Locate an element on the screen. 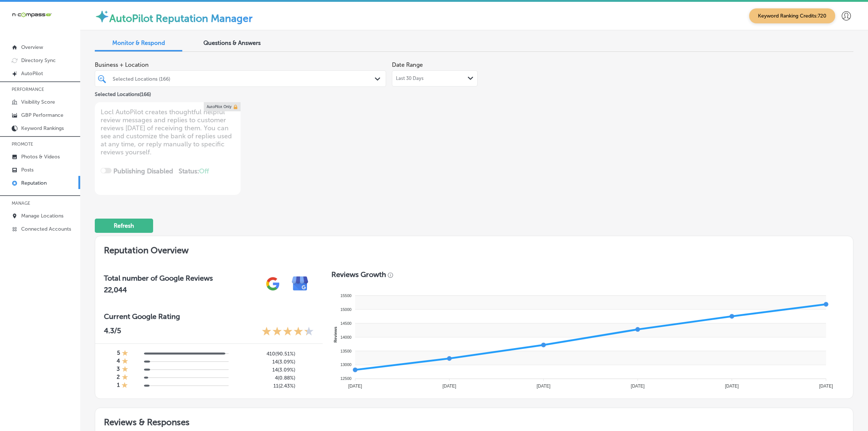 This screenshot has height=431, width=868. img: 660ab0bf-5cc7-4cb8-ba1c-48b5ae0f18e60NCTV_CLogo_TV_Black_-500x88.png is located at coordinates (32, 14).